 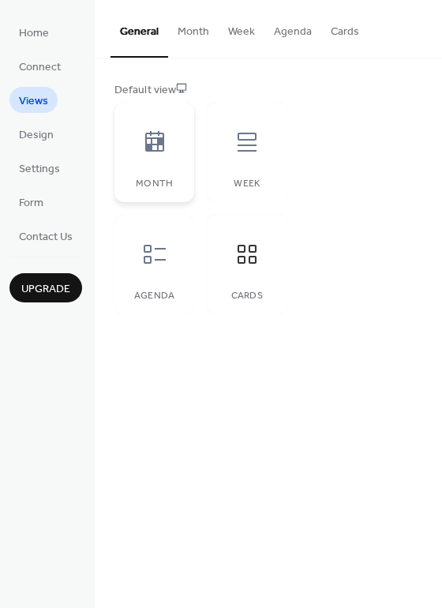 What do you see at coordinates (46, 235) in the screenshot?
I see `a: Contact Us` at bounding box center [46, 235].